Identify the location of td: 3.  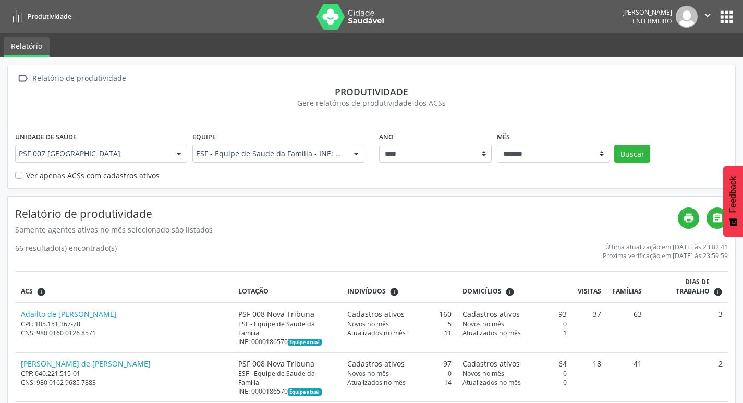
(687, 327).